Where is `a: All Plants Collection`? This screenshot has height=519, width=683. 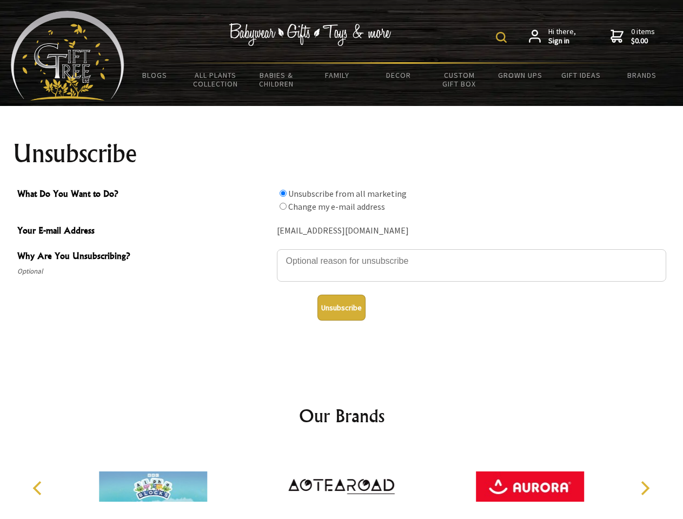
a: All Plants Collection is located at coordinates (216, 80).